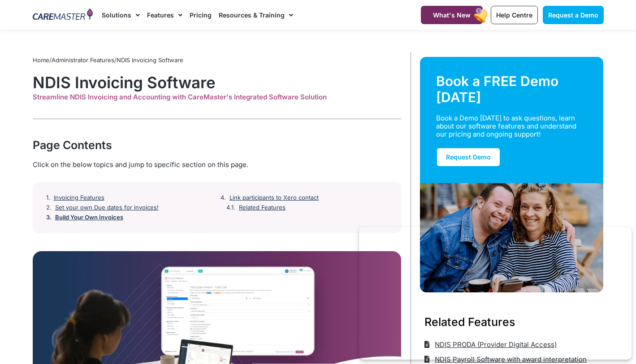 This screenshot has height=364, width=636. I want to click on a: Request a Demo, so click(573, 15).